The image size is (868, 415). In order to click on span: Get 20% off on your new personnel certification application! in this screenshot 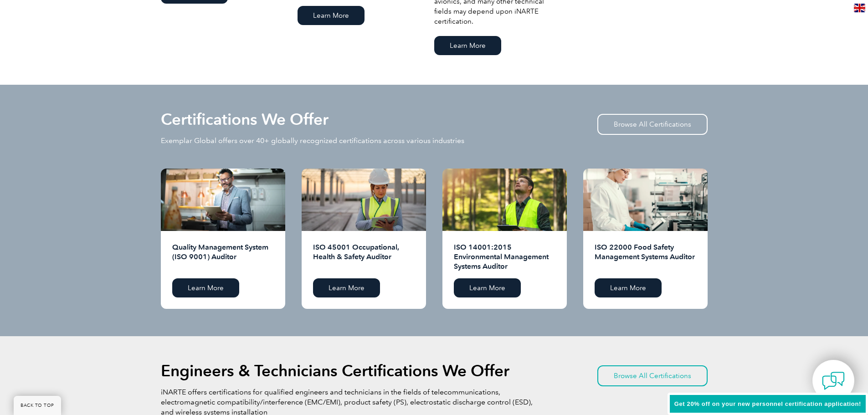, I will do `click(767, 403)`.